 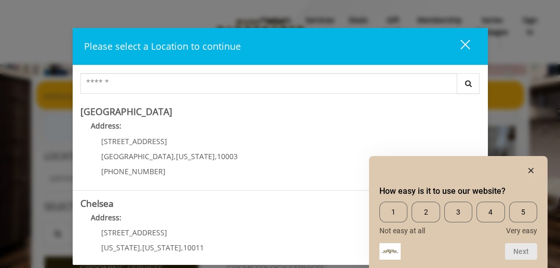 What do you see at coordinates (97, 203) in the screenshot?
I see `b: Chelsea` at bounding box center [97, 203].